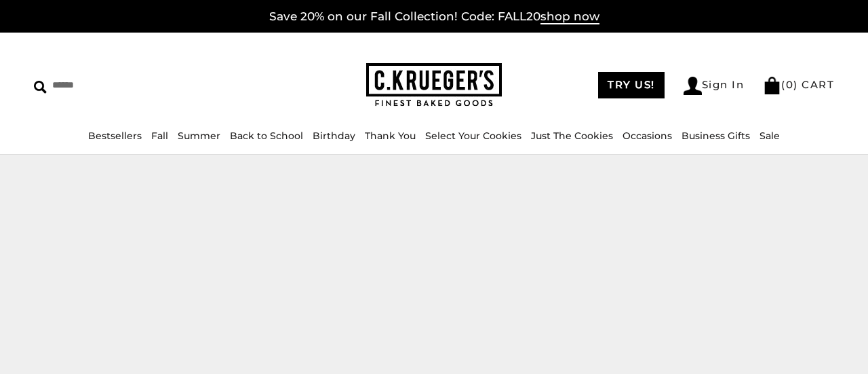  What do you see at coordinates (631, 84) in the screenshot?
I see `a: TRY US!` at bounding box center [631, 84].